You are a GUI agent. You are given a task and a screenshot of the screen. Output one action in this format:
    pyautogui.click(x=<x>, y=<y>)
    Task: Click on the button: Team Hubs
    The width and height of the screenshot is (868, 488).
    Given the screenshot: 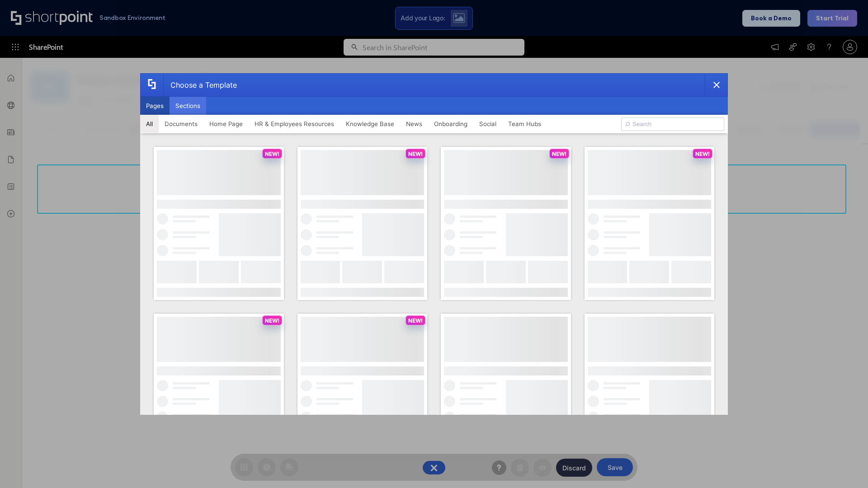 What is the action you would take?
    pyautogui.click(x=524, y=124)
    